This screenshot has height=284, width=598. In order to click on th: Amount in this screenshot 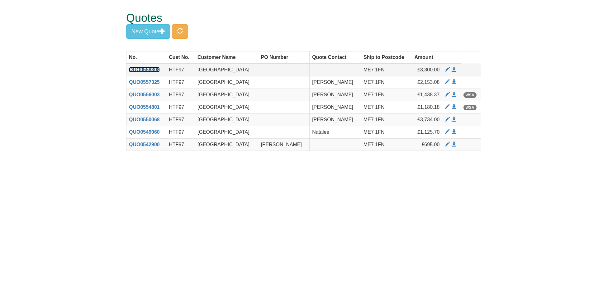, I will do `click(427, 57)`.